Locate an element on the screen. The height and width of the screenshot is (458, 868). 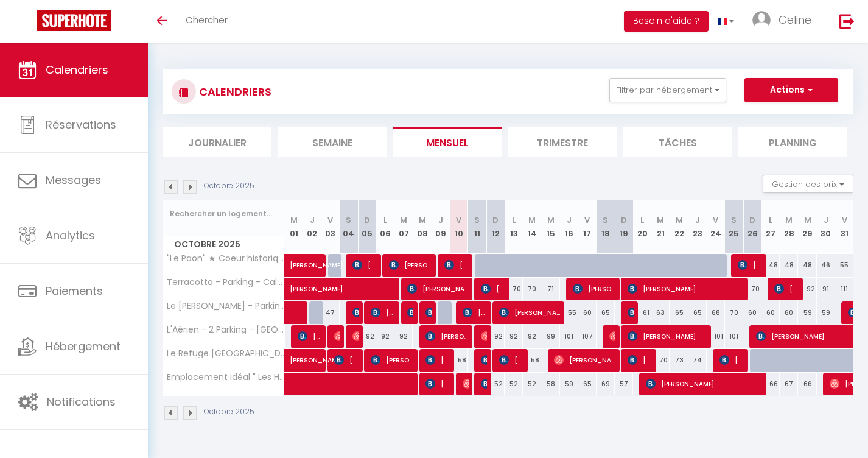
div: 58 is located at coordinates (532, 360).